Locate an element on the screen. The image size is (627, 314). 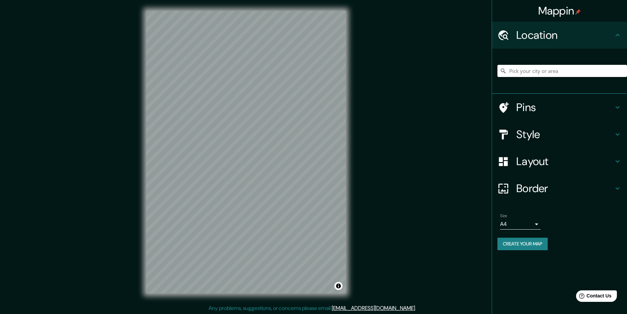
canvas: Map is located at coordinates (246, 152).